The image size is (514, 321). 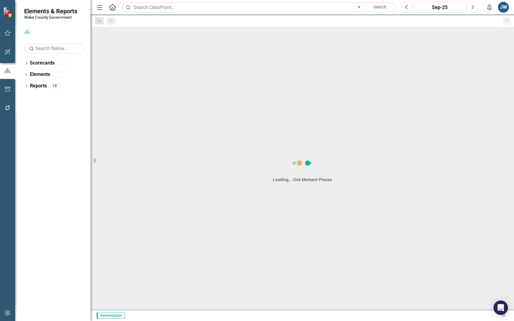 What do you see at coordinates (38, 86) in the screenshot?
I see `a: Reports` at bounding box center [38, 86].